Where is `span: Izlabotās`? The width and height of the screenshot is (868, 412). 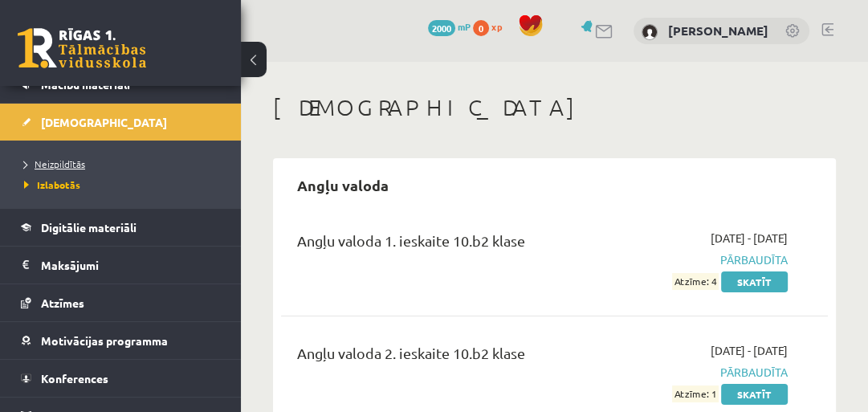 span: Izlabotās is located at coordinates (52, 184).